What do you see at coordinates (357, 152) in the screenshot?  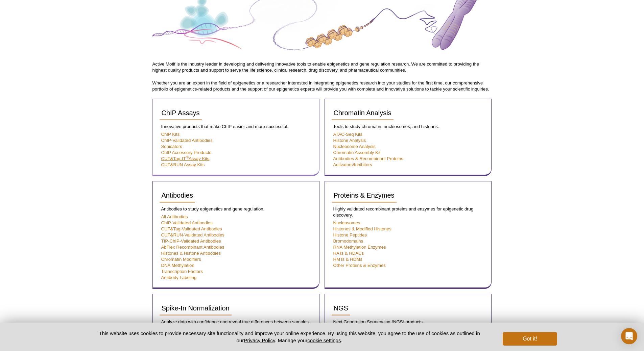 I see `a: Chromatin Assembly Kit` at bounding box center [357, 152].